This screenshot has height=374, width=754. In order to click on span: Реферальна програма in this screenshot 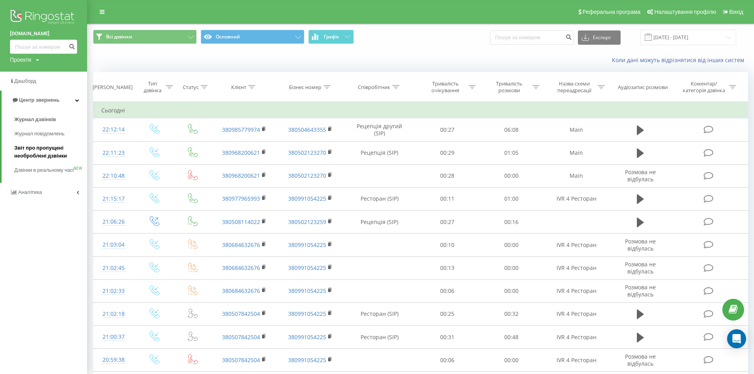, I will do `click(611, 12)`.